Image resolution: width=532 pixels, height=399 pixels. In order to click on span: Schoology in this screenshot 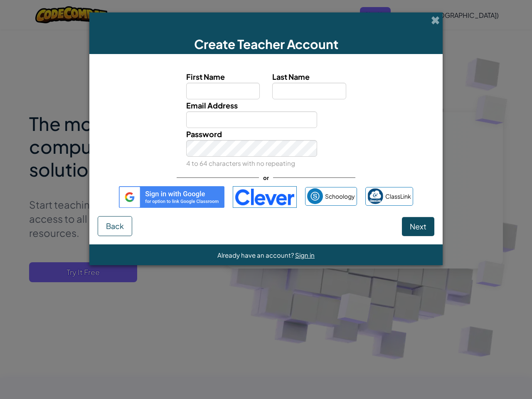, I will do `click(340, 196)`.